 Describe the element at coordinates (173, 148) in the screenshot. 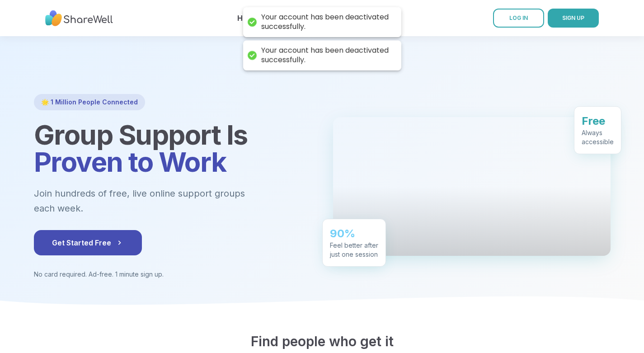

I see `h1: Group Support Is` at that location.